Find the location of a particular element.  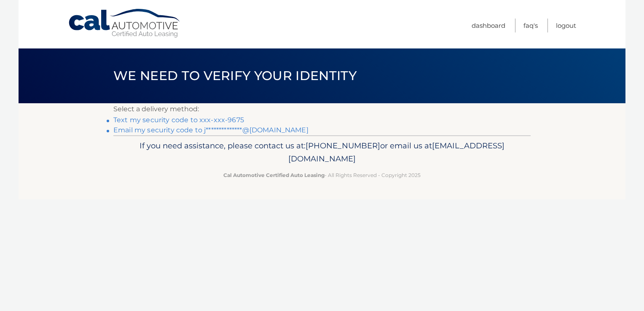

span: We need to verify your identity is located at coordinates (235, 75).